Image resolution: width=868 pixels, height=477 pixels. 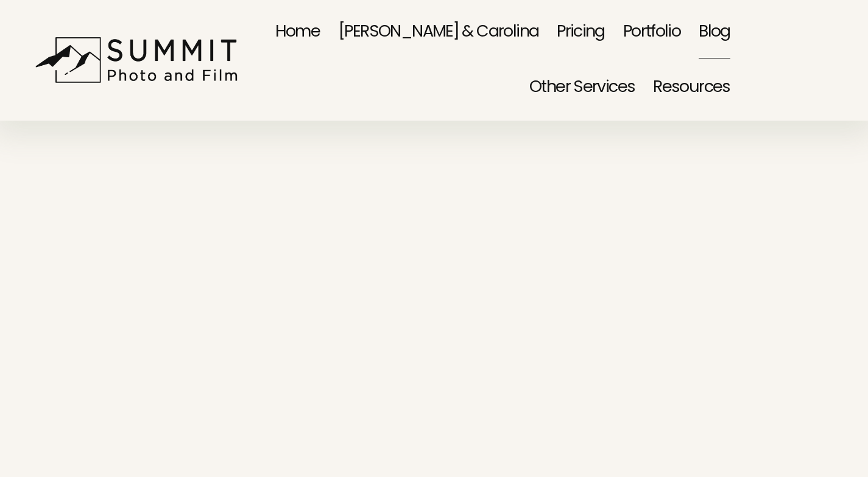 I want to click on img: Summit Photo and Film, so click(x=139, y=60).